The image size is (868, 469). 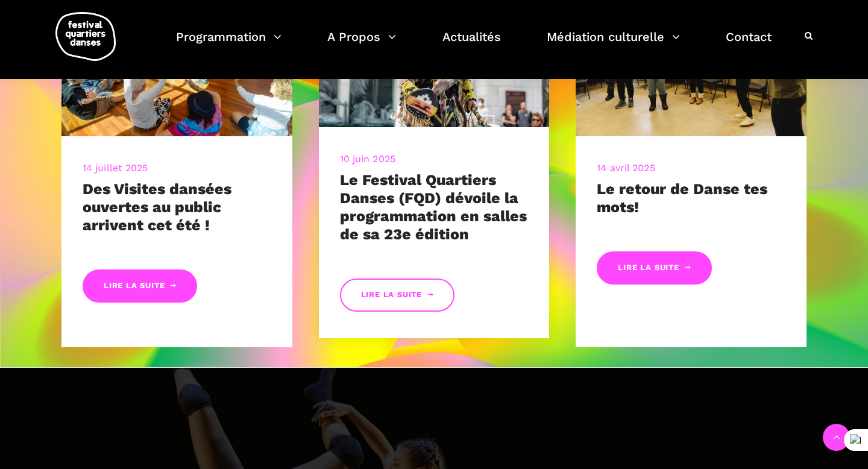 I want to click on a: 10 juin 2025, so click(x=368, y=159).